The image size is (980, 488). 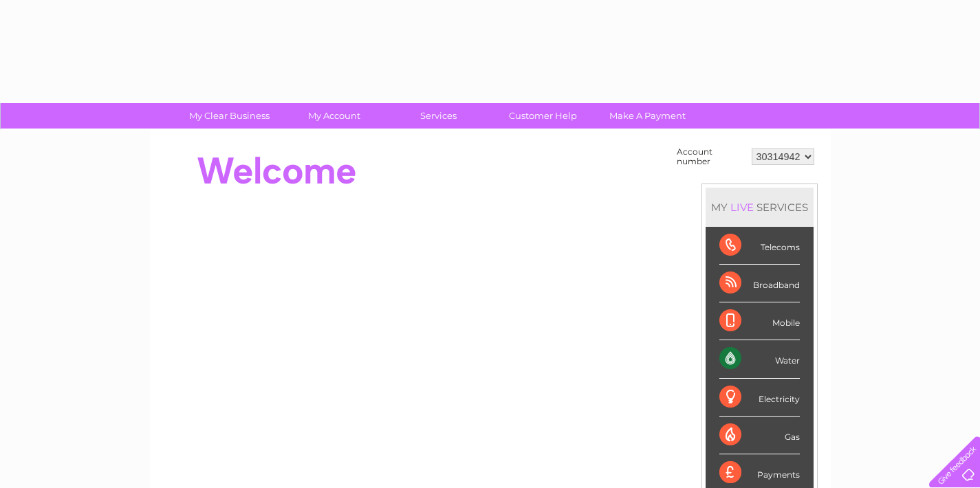 I want to click on div: Electricity, so click(x=759, y=397).